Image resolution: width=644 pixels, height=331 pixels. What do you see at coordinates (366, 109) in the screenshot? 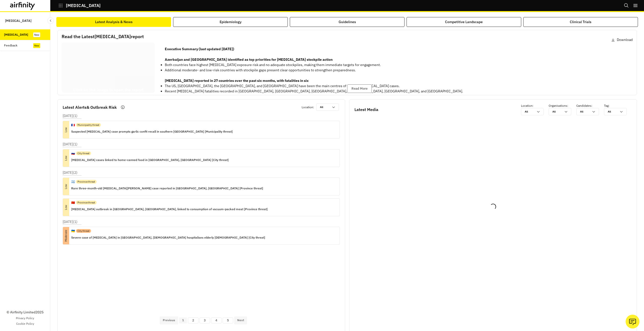
I see `p: Latest Media` at bounding box center [366, 109].